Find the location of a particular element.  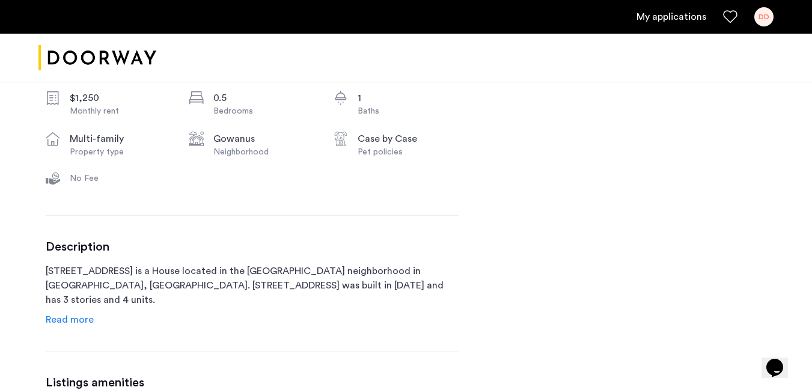

h3: Description is located at coordinates (252, 247).